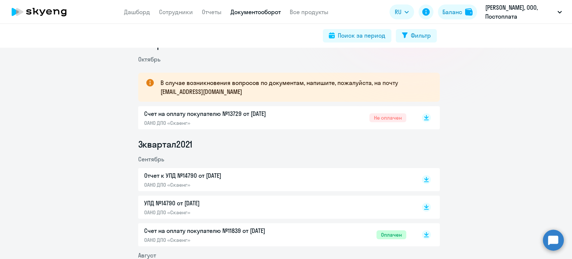 The image size is (572, 259). Describe the element at coordinates (457, 12) in the screenshot. I see `a: Балансbalance` at that location.